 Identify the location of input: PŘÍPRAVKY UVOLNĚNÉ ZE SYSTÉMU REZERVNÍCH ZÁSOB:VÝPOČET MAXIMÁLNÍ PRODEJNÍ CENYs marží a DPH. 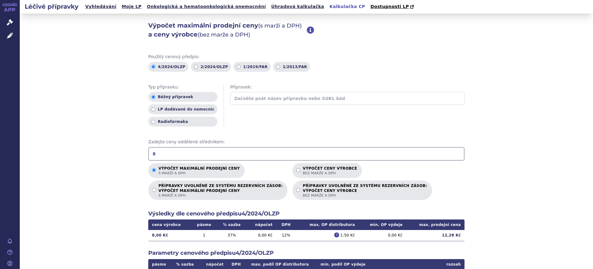
(154, 189).